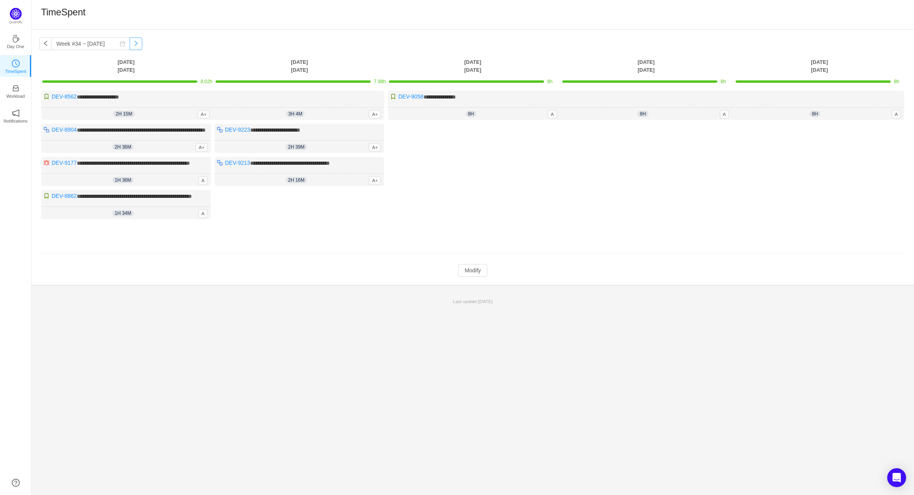 This screenshot has height=495, width=914. What do you see at coordinates (123, 44) in the screenshot?
I see `i: icon: calendar` at bounding box center [123, 44].